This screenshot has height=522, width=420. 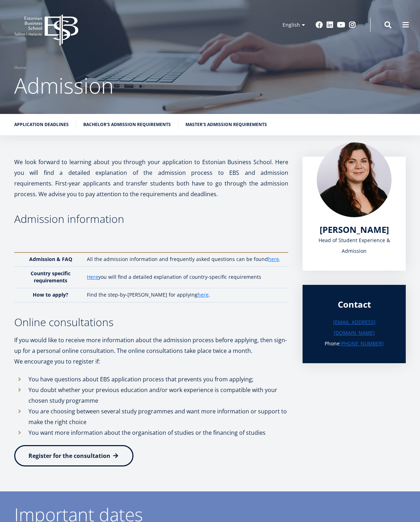 What do you see at coordinates (151, 219) in the screenshot?
I see `h3: Admission information` at bounding box center [151, 219].